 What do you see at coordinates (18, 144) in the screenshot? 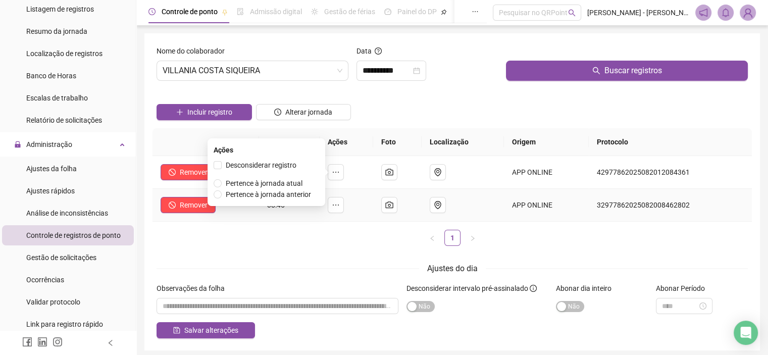
I see `span: lock` at bounding box center [18, 144].